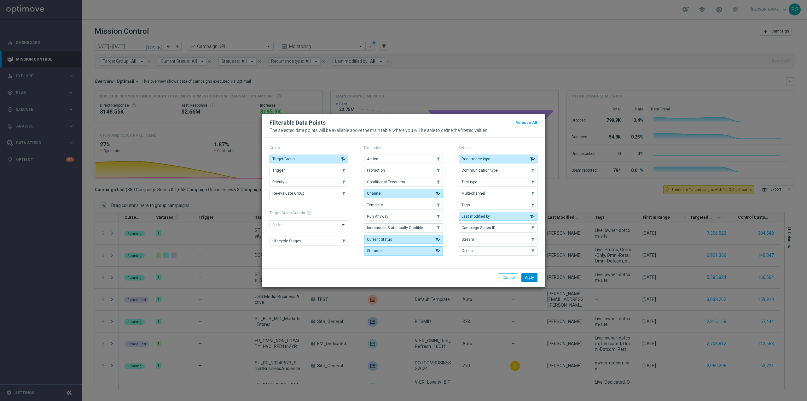  What do you see at coordinates (468, 239) in the screenshot?
I see `span: Stream` at bounding box center [468, 239].